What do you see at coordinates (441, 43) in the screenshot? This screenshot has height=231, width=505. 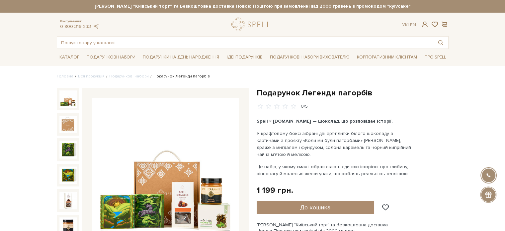 I see `button: Пошук товару у каталозі` at bounding box center [441, 43].